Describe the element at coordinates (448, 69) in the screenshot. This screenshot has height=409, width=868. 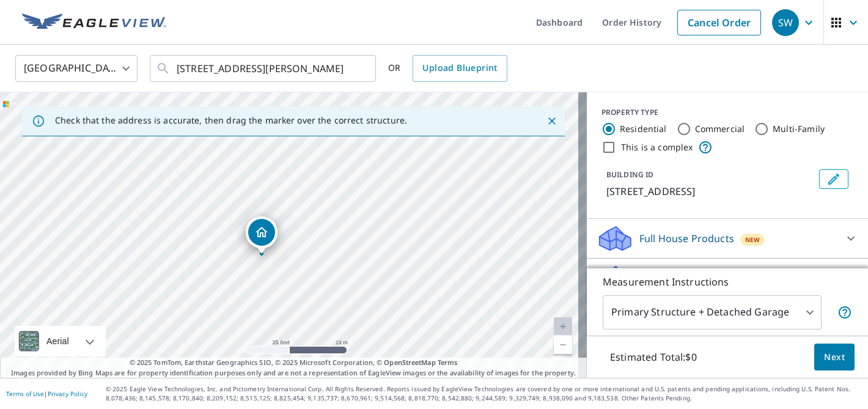
I see `div: OR` at that location.